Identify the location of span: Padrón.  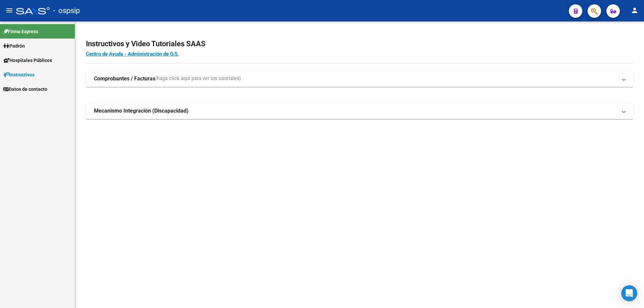
(14, 46).